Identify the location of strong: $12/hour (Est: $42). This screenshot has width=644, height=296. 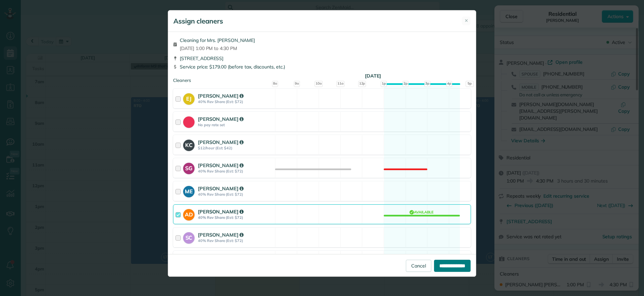
(236, 148).